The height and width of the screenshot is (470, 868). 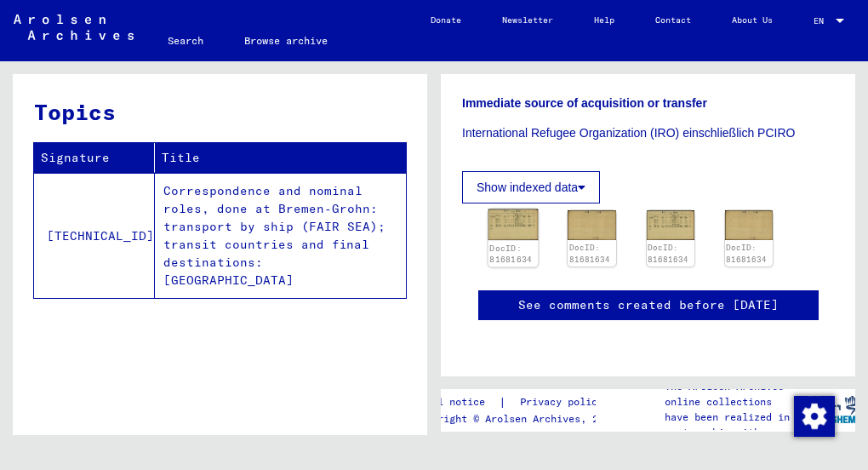 I want to click on div: Change consent, so click(x=814, y=416).